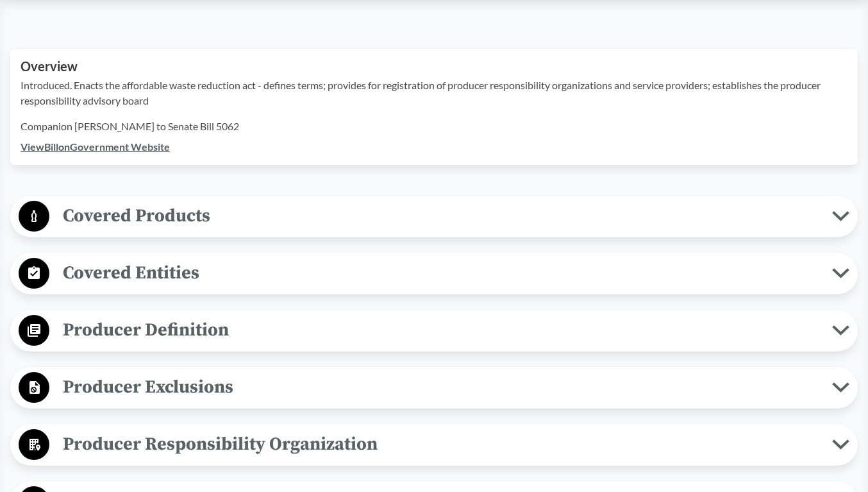 The image size is (868, 492). What do you see at coordinates (95, 146) in the screenshot?
I see `a: ViewBillonGovernment Website` at bounding box center [95, 146].